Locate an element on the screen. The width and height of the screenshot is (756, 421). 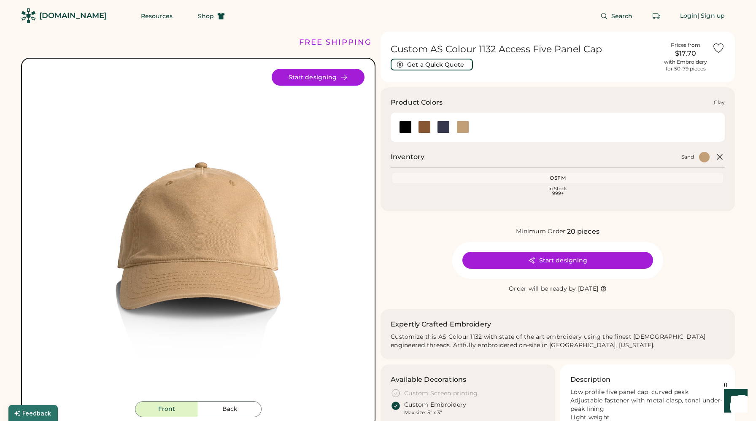
button: Shop is located at coordinates (211, 16).